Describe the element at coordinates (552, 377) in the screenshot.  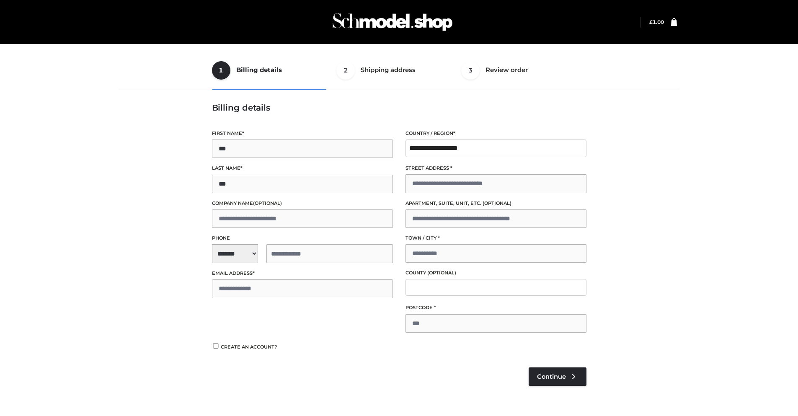
I see `span: Continue` at that location.